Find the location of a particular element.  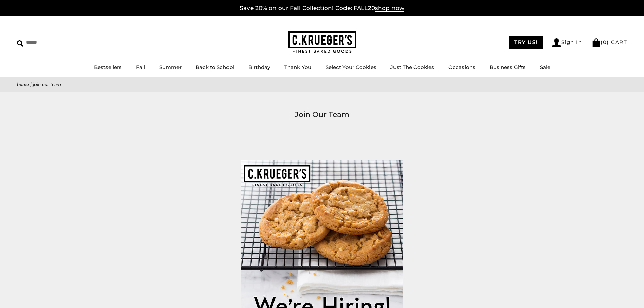

a: Bestsellers is located at coordinates (108, 67).